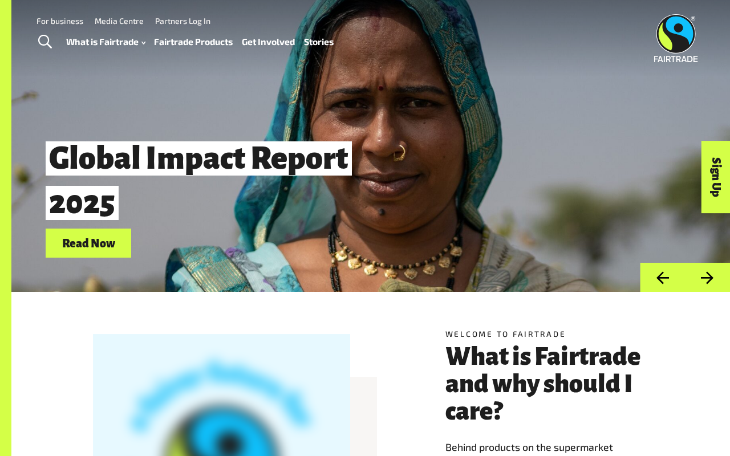  Describe the element at coordinates (60, 21) in the screenshot. I see `a: For business` at that location.